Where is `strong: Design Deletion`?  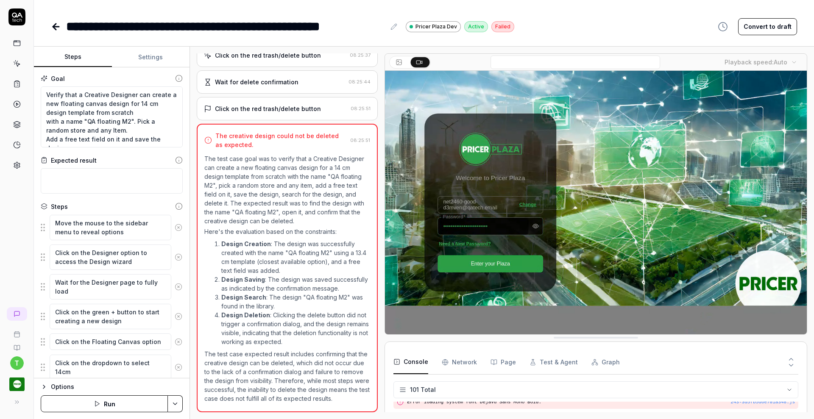
strong: Design Deletion is located at coordinates (245, 315).